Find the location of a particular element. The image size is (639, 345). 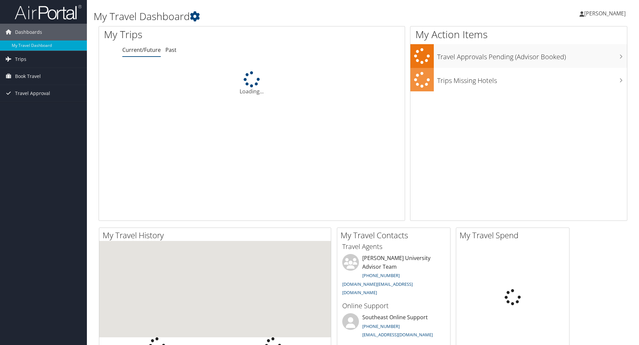

h2: My Travel Spend is located at coordinates (515, 235).